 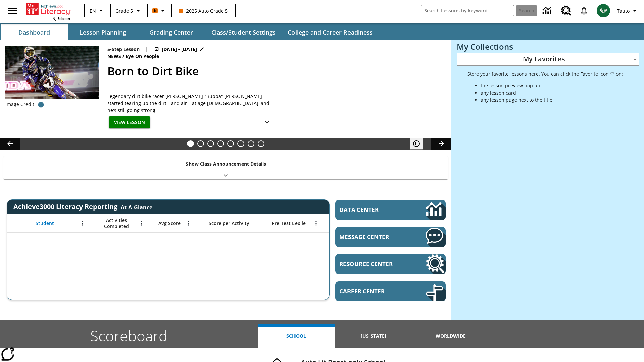 What do you see at coordinates (115, 56) in the screenshot?
I see `span: News` at bounding box center [115, 56].